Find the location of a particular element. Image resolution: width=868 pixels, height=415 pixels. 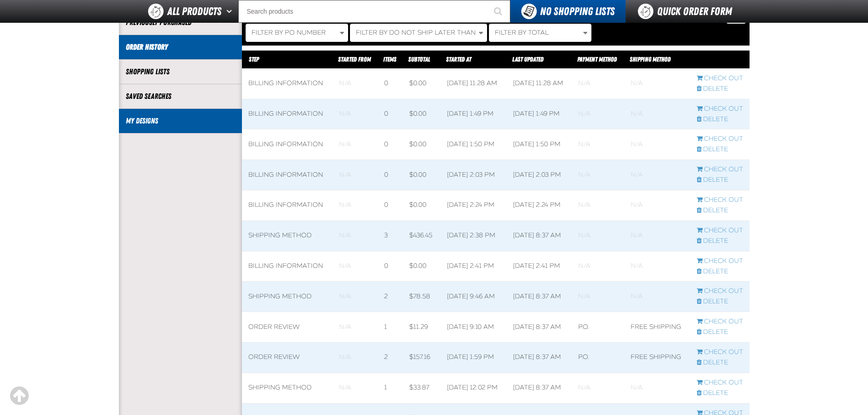

a: Shopping Lists is located at coordinates (180, 72).